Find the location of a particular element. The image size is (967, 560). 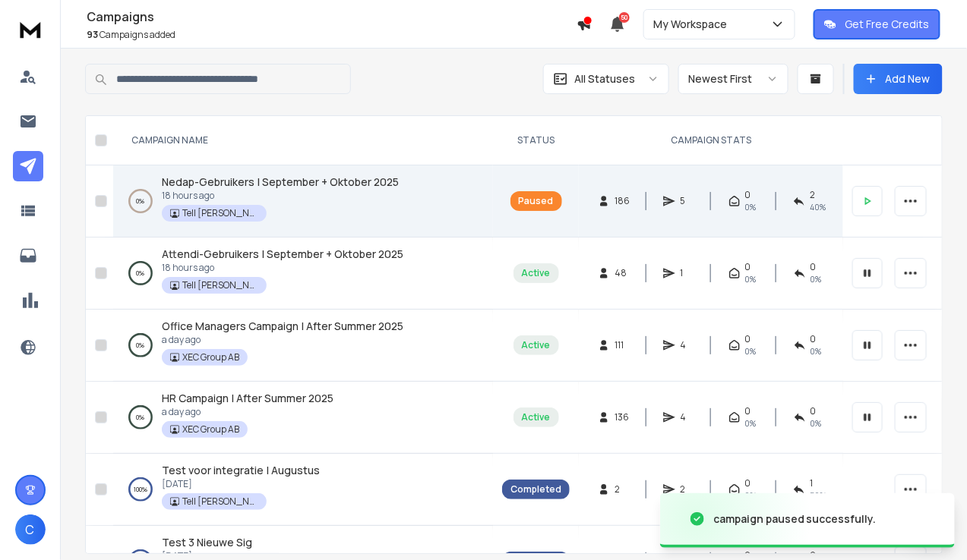

button: C is located at coordinates (30, 529).